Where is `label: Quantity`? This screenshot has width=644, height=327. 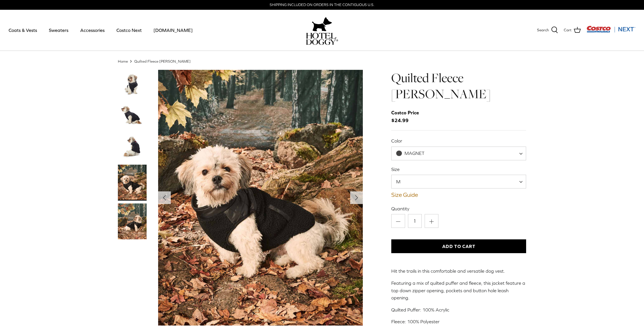
label: Quantity is located at coordinates (458, 209).